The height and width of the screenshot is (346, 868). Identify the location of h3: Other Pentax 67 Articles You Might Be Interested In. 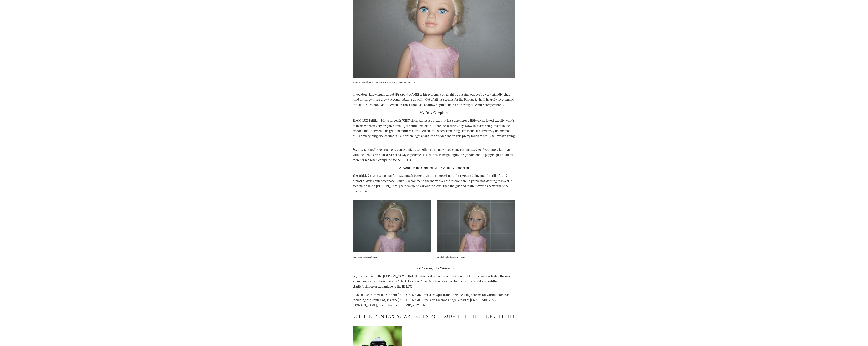
(434, 317).